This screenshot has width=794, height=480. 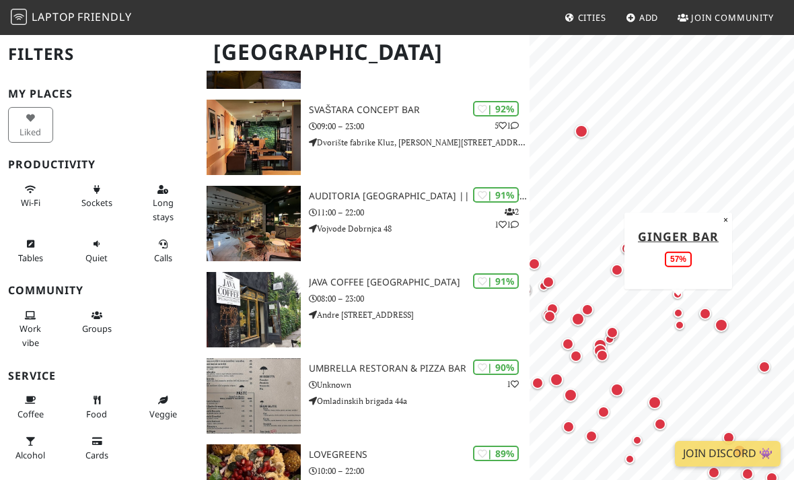 I want to click on p: 1, so click(x=513, y=384).